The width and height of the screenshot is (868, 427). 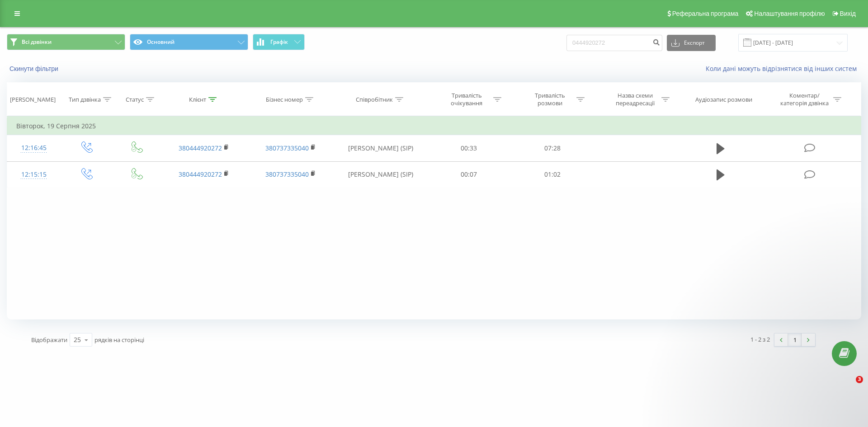 I want to click on span: Всі дзвінки, so click(x=36, y=42).